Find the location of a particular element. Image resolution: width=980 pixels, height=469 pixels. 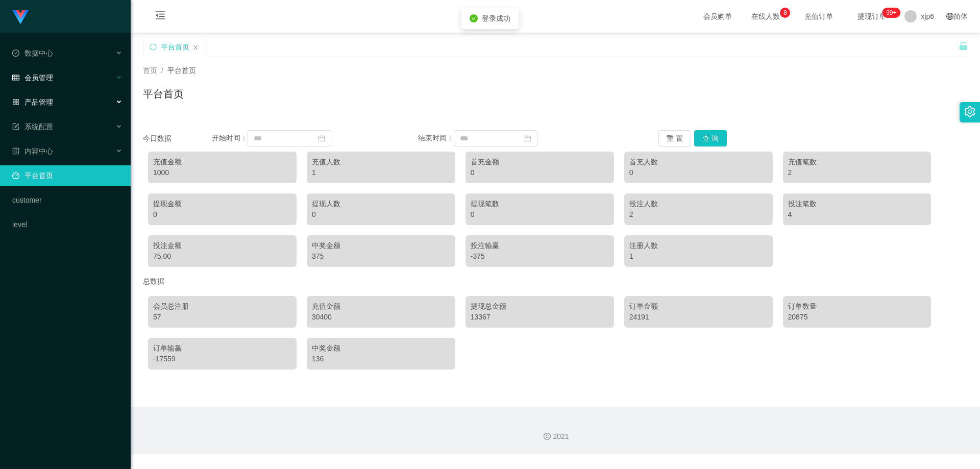

span: 系统配置 is located at coordinates (32, 126).